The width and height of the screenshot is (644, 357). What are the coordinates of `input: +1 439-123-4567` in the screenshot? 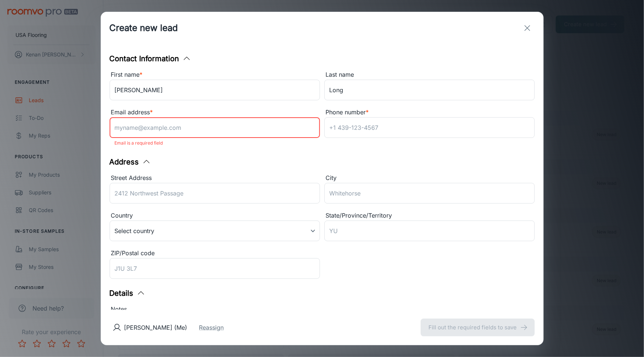 It's located at (429, 128).